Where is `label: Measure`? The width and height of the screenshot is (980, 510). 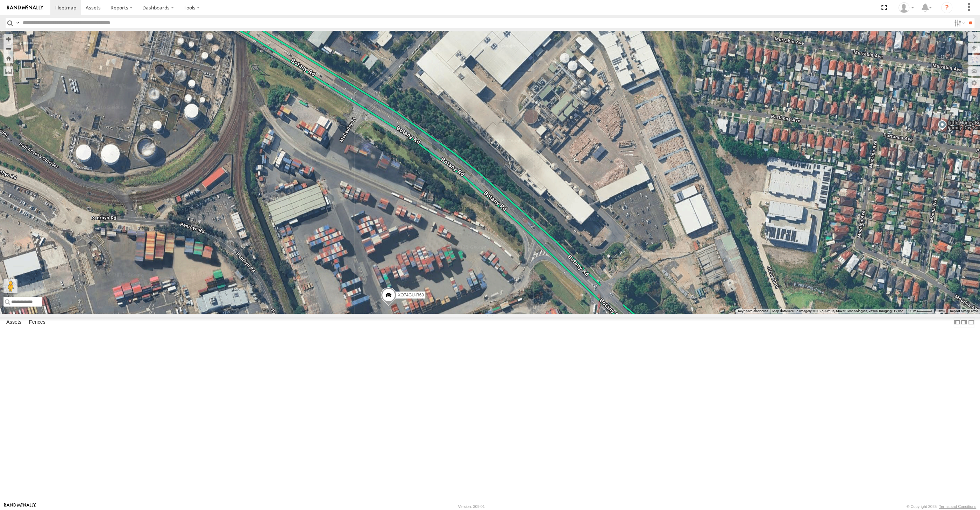
label: Measure is located at coordinates (8, 71).